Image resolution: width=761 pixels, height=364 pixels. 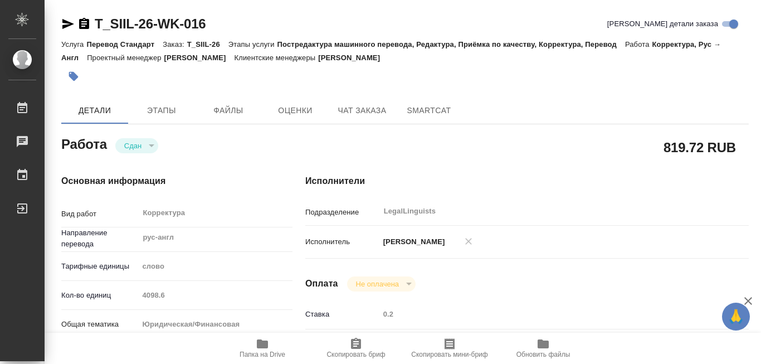 I want to click on span: Детали, so click(x=95, y=110).